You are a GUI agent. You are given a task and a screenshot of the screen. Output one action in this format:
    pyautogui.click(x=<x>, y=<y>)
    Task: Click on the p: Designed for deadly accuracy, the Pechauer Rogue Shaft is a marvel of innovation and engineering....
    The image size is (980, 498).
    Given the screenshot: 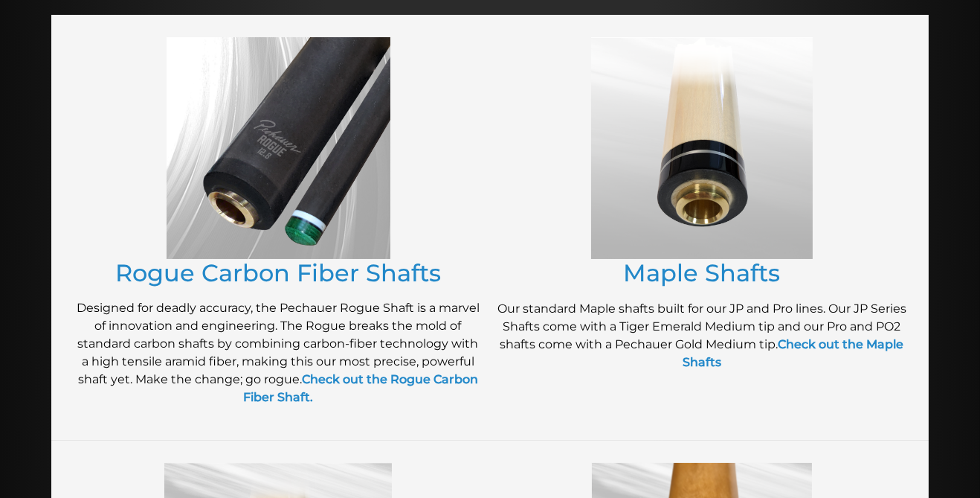 What is the action you would take?
    pyautogui.click(x=278, y=353)
    